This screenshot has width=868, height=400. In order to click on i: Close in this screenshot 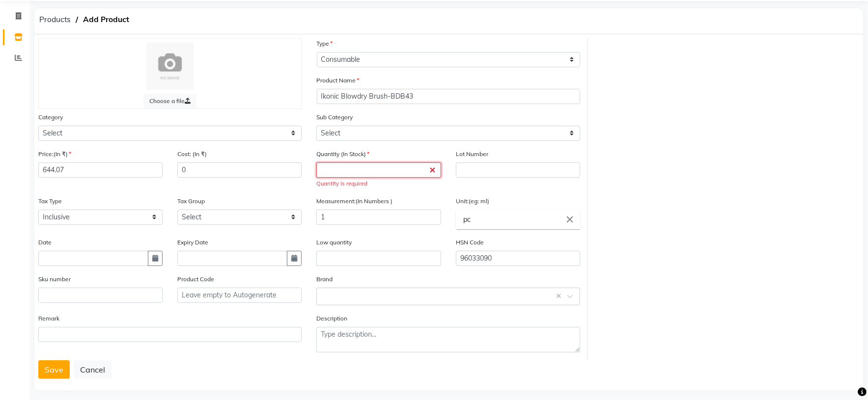, I will do `click(570, 220)`.